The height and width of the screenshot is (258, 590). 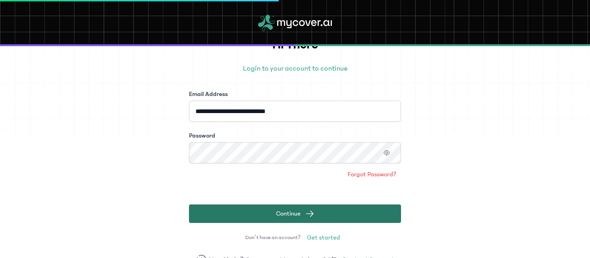 What do you see at coordinates (295, 213) in the screenshot?
I see `button: Continue` at bounding box center [295, 213].